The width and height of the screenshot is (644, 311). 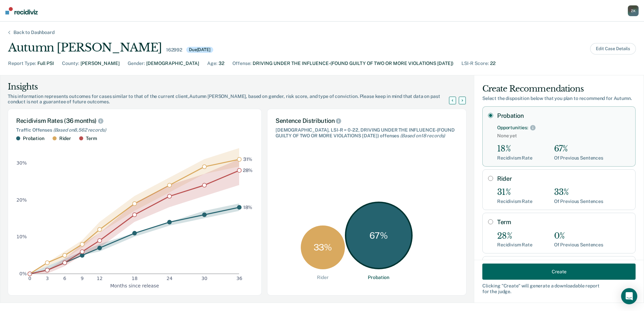 What do you see at coordinates (515, 192) in the screenshot?
I see `div: 31%` at bounding box center [515, 192].